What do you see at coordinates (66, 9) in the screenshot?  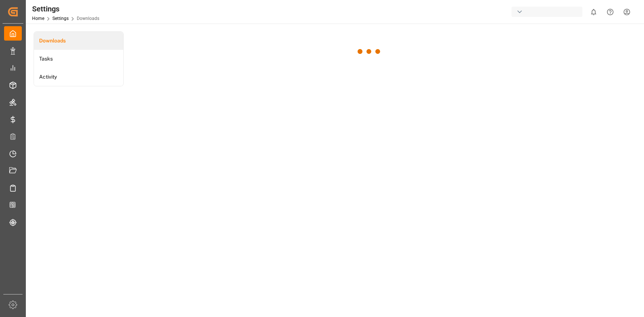 I see `div: Settings` at bounding box center [66, 9].